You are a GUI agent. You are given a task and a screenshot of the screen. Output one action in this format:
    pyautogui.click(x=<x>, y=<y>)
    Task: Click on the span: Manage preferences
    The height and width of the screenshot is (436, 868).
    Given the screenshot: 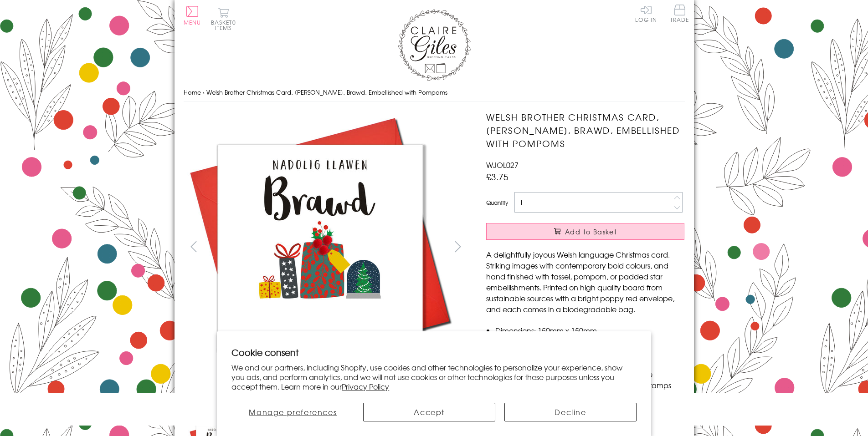 What is the action you would take?
    pyautogui.click(x=292, y=412)
    